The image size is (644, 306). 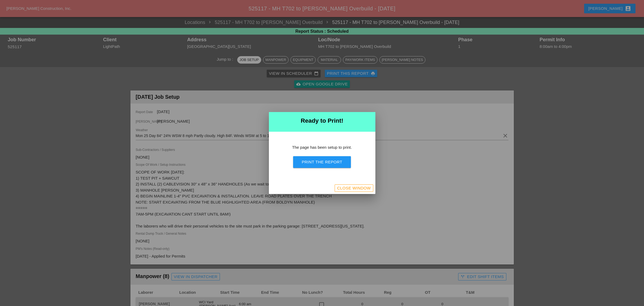 What do you see at coordinates (322, 147) in the screenshot?
I see `p: The page has been setup to print.` at bounding box center [322, 147].